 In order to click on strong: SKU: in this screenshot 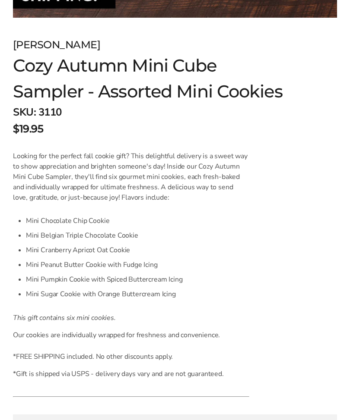, I will do `click(24, 112)`.